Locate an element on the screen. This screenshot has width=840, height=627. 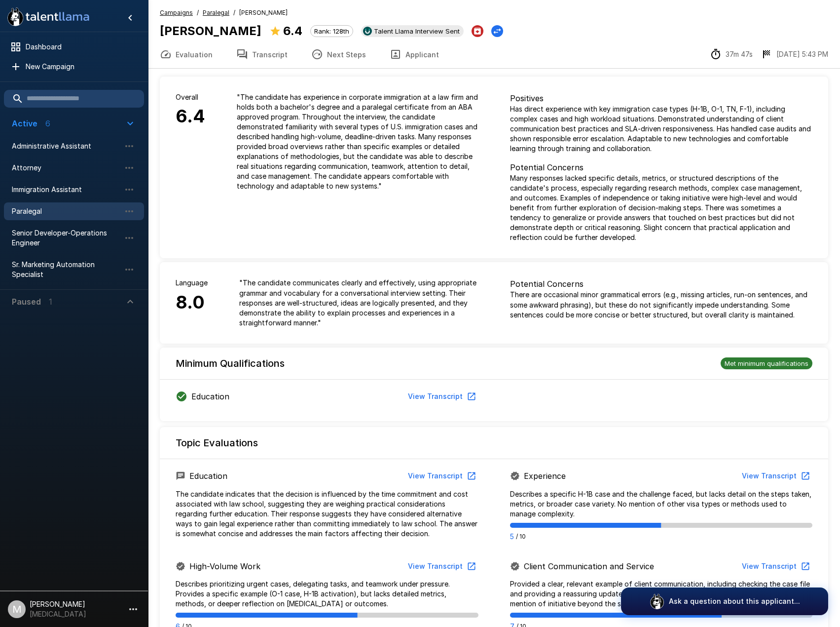
h6: Topic Evaluations is located at coordinates (217, 443).